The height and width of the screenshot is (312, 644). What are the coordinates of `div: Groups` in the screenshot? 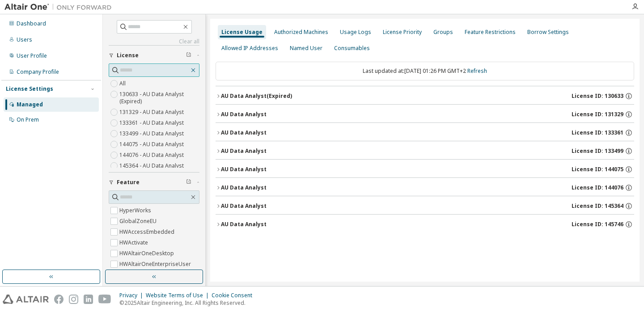 It's located at (443, 32).